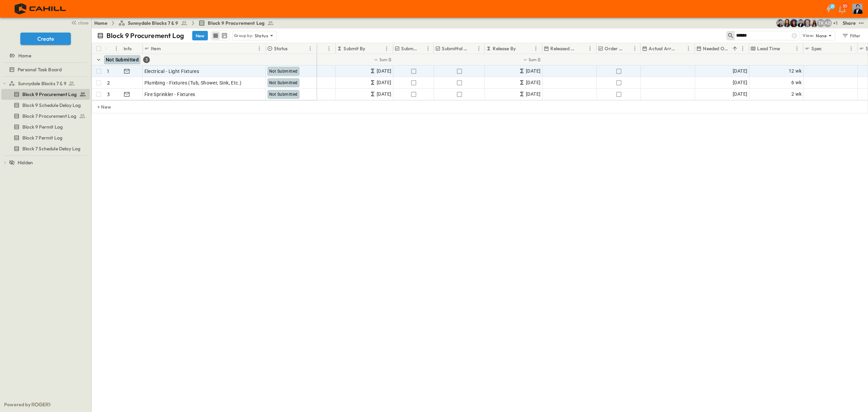 Image resolution: width=868 pixels, height=412 pixels. I want to click on span: Personal Task Board, so click(40, 70).